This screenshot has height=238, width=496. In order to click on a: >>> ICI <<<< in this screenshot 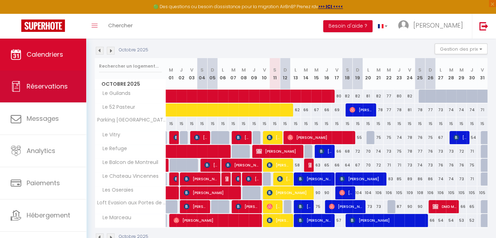, I will do `click(330, 6)`.